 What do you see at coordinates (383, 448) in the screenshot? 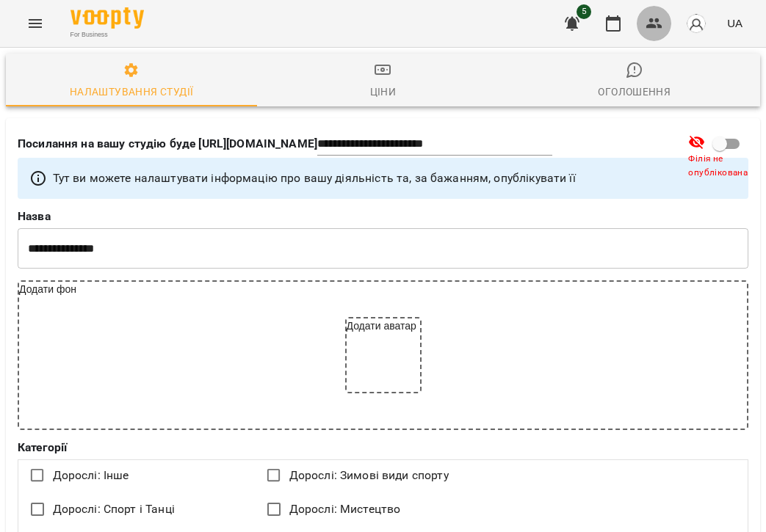
I see `label: Категорії` at bounding box center [383, 448].